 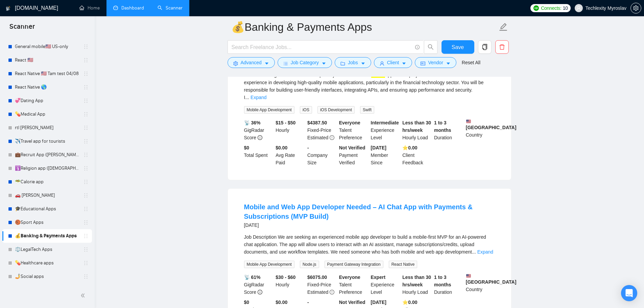 What do you see at coordinates (367, 110) in the screenshot?
I see `span: Swift` at bounding box center [367, 110].